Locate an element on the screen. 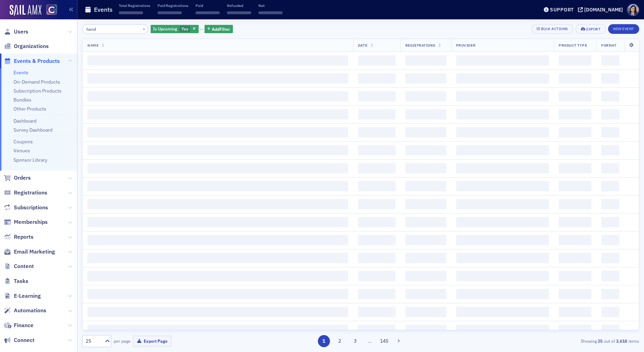 The width and height of the screenshot is (644, 352). a: Sponsor Library is located at coordinates (30, 160).